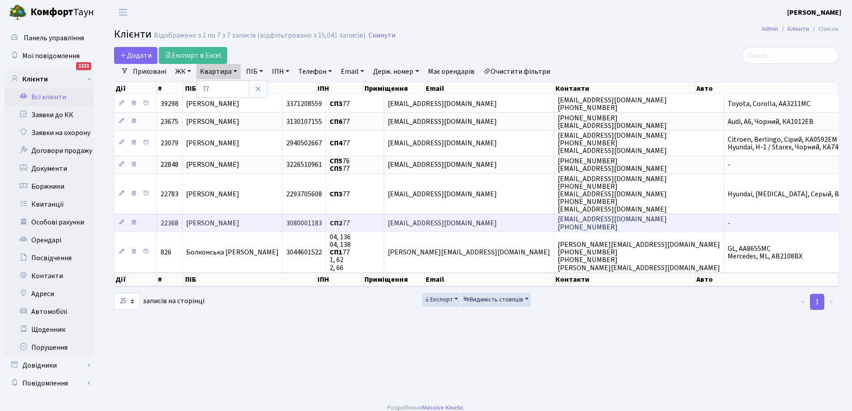  I want to click on a: ПІБ, so click(254, 72).